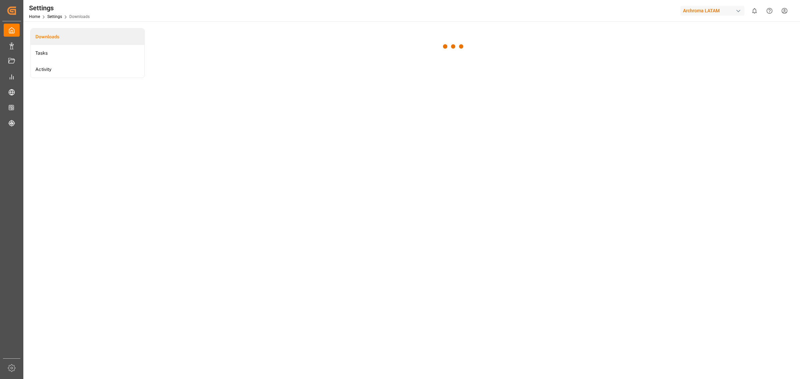 The image size is (800, 379). I want to click on button: Archroma LATAM, so click(713, 11).